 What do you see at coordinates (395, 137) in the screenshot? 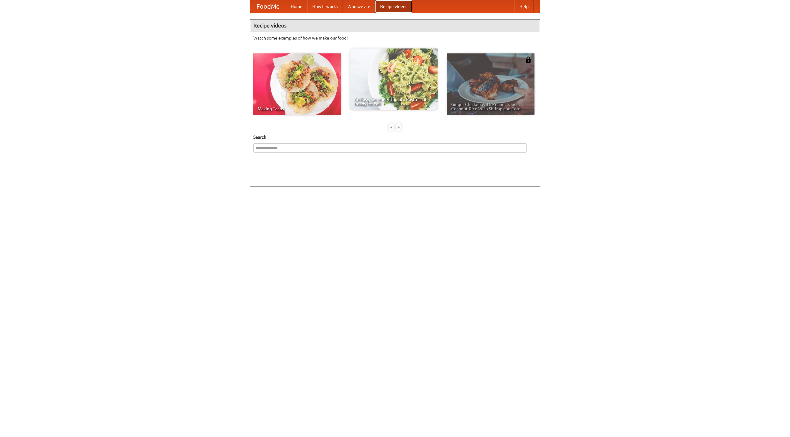
I see `h5: Search` at bounding box center [395, 137].